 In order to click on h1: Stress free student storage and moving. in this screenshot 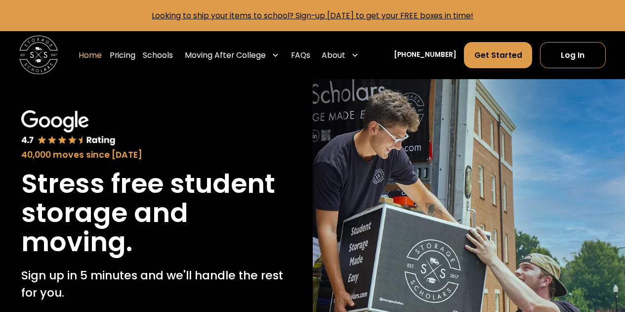, I will do `click(156, 212)`.